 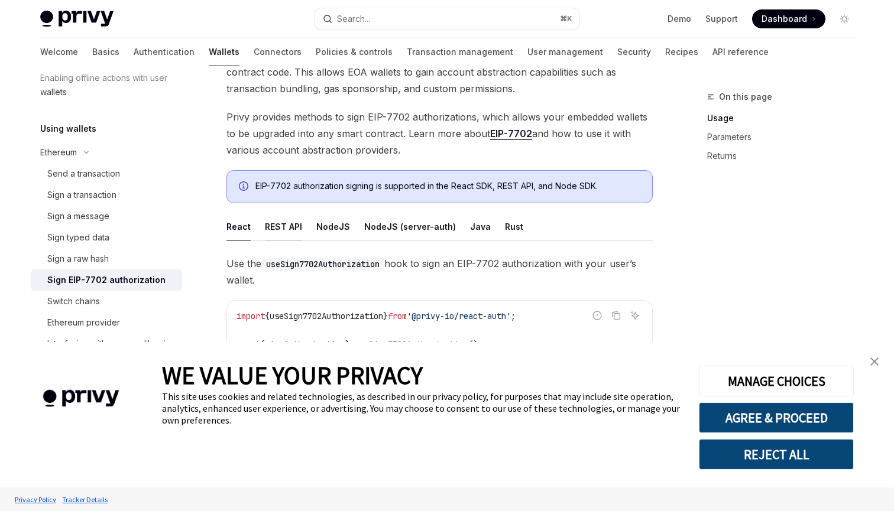 I want to click on button: MANAGE CHOICES, so click(x=776, y=381).